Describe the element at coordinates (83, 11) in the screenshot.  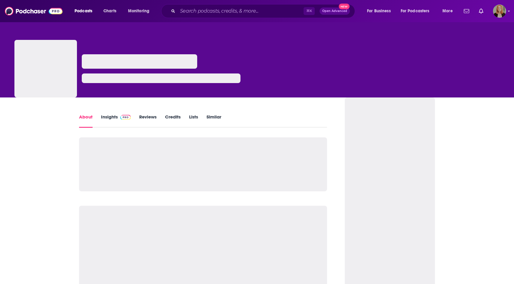
I see `span: Podcasts` at that location.